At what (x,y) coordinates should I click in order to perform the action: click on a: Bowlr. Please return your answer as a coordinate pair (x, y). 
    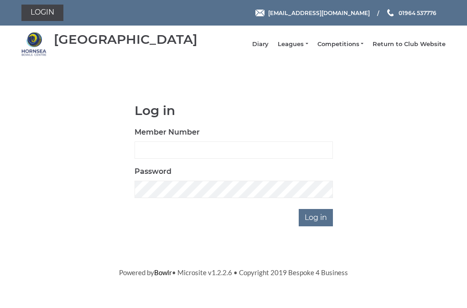
    Looking at the image, I should click on (163, 272).